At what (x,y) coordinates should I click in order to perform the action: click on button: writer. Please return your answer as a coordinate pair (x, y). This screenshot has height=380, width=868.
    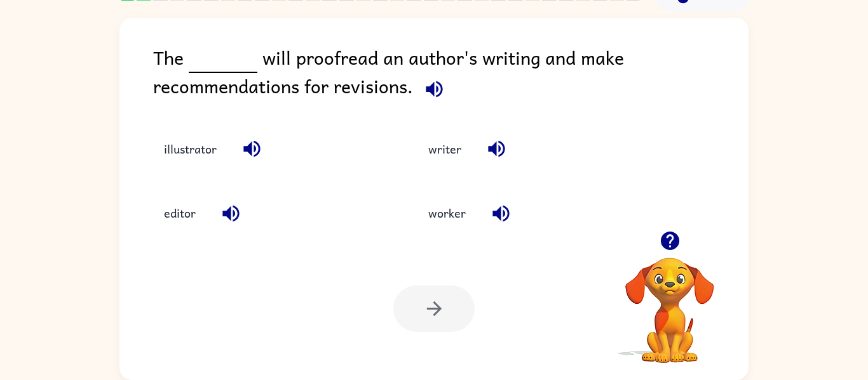
    Looking at the image, I should click on (445, 149).